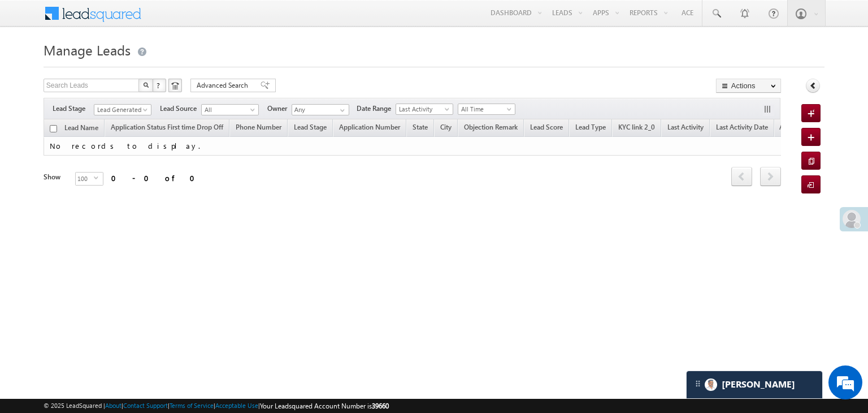 This screenshot has height=413, width=868. I want to click on span: Manage Leads, so click(87, 50).